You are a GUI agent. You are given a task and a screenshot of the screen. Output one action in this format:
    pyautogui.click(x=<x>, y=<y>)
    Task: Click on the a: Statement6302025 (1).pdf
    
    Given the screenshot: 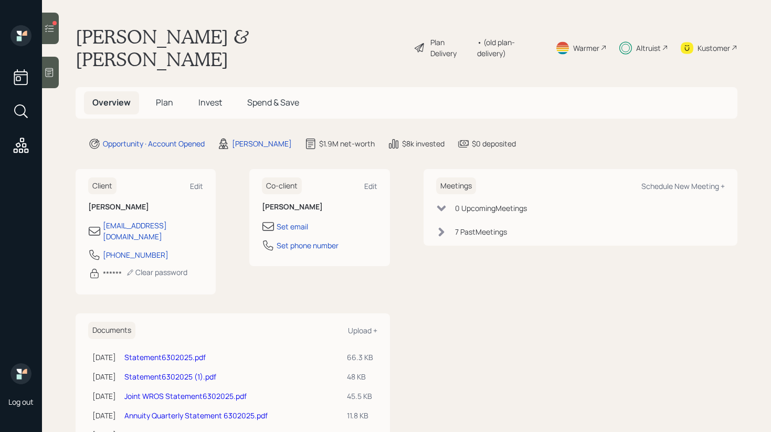 What is the action you would take?
    pyautogui.click(x=170, y=376)
    